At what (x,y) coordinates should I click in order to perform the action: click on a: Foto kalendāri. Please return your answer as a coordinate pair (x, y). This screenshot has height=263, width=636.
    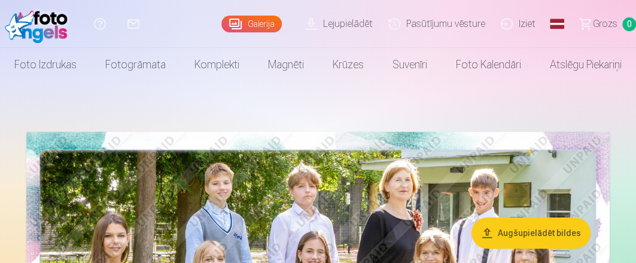
    Looking at the image, I should click on (488, 65).